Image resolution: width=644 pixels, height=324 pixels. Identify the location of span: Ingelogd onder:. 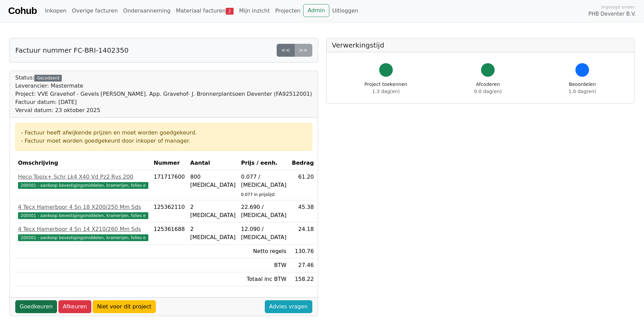
(619, 7).